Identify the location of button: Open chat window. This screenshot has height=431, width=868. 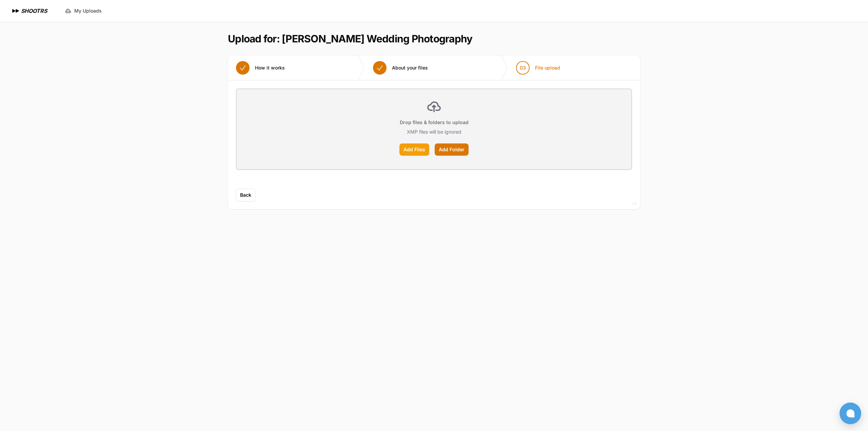
(851, 414).